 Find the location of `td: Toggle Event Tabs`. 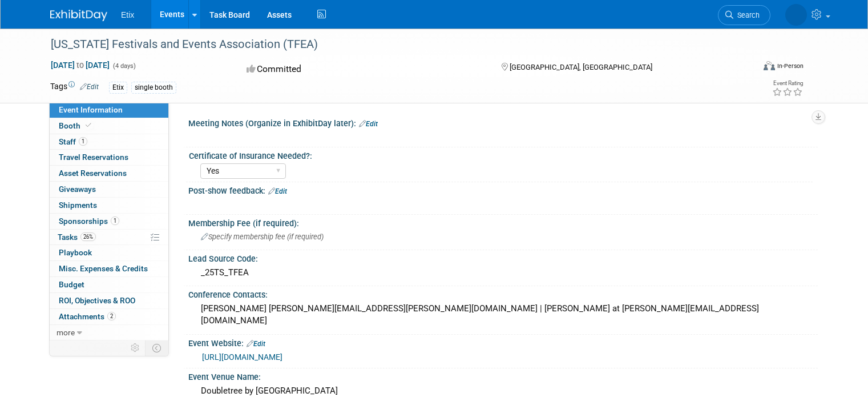

td: Toggle Event Tabs is located at coordinates (157, 348).